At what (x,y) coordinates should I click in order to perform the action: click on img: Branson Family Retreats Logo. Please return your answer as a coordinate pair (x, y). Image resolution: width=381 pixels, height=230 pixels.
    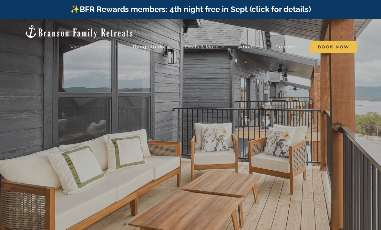
    Looking at the image, I should click on (79, 31).